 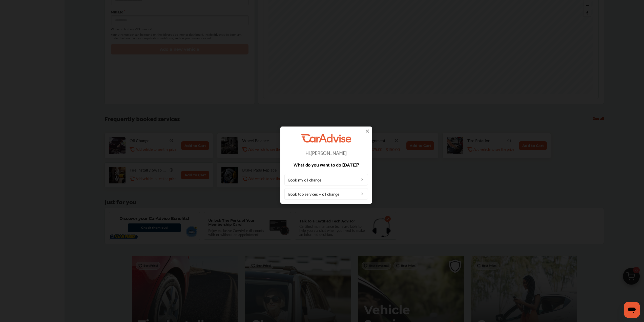 What do you see at coordinates (326, 194) in the screenshot?
I see `a: Book top services + oil change` at bounding box center [326, 194].